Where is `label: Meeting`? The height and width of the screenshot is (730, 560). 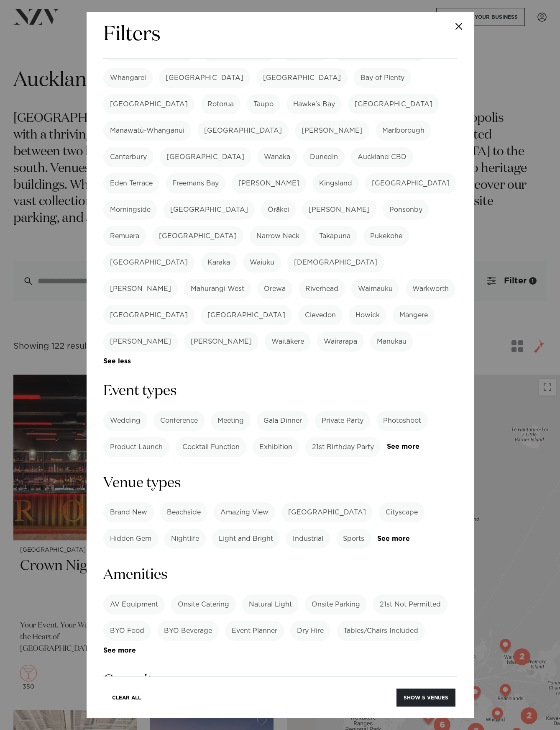 label: Meeting is located at coordinates (231, 420).